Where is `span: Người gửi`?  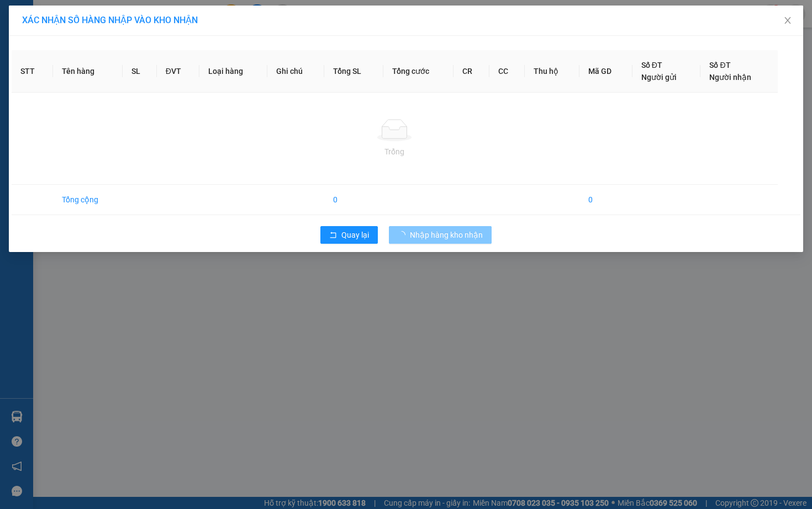
span: Người gửi is located at coordinates (659, 77).